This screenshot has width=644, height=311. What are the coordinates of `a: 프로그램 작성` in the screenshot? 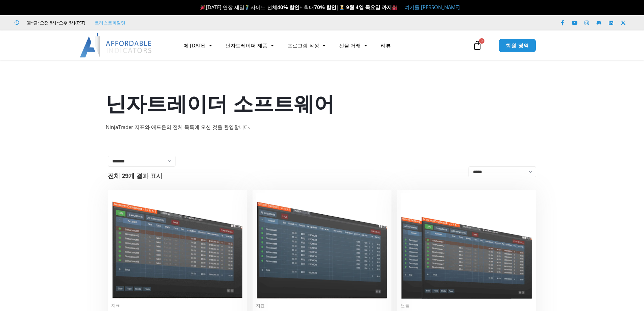 It's located at (306, 45).